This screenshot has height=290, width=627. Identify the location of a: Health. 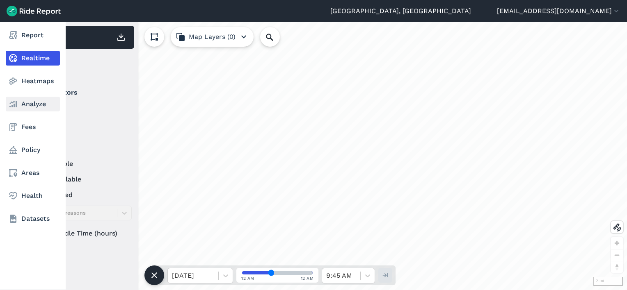
(33, 196).